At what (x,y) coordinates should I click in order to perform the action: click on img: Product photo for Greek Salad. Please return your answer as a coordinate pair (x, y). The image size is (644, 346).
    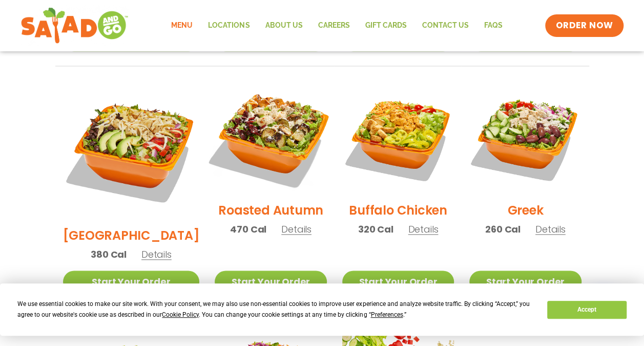
    Looking at the image, I should click on (525, 138).